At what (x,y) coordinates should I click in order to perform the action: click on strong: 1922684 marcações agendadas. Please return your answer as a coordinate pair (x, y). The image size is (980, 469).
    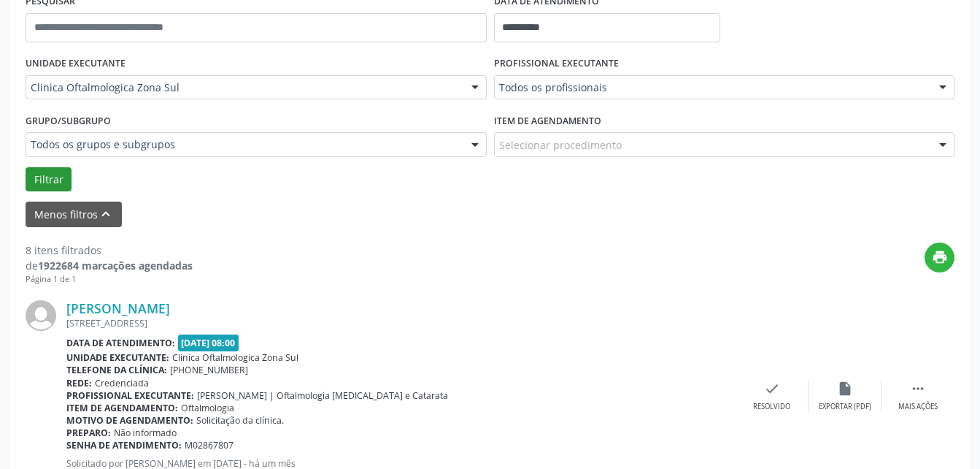
    Looking at the image, I should click on (115, 265).